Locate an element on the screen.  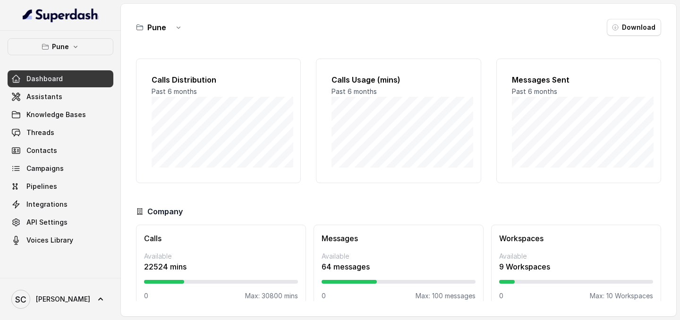
h3: Pune is located at coordinates (157, 27).